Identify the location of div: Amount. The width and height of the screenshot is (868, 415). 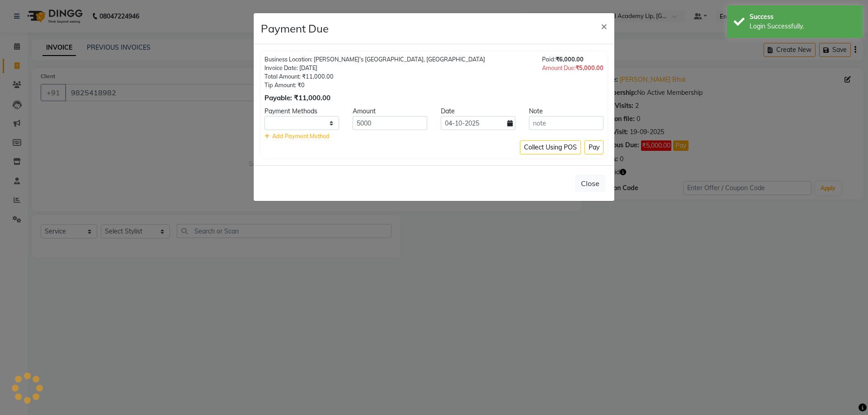
(390, 111).